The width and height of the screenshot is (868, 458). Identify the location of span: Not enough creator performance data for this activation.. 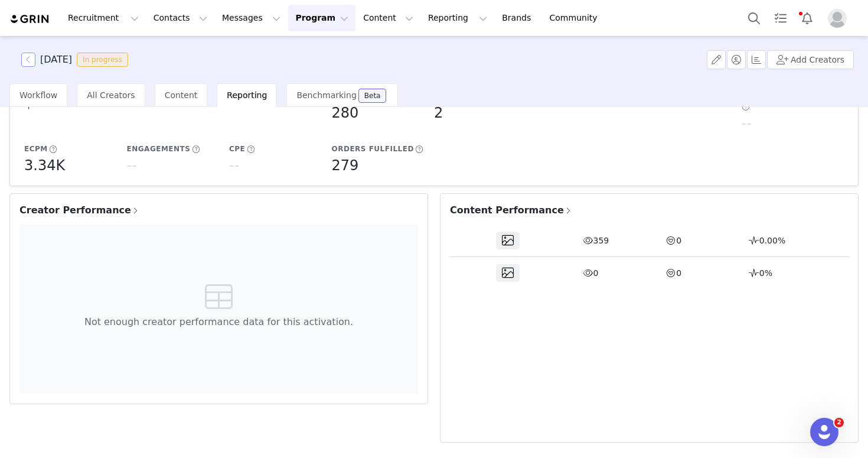
(218, 321).